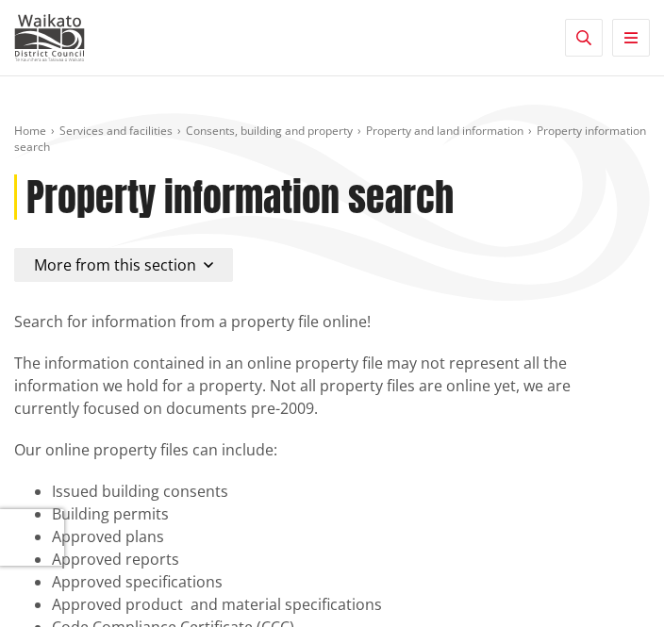  What do you see at coordinates (351, 559) in the screenshot?
I see `li: Approved reports` at bounding box center [351, 559].